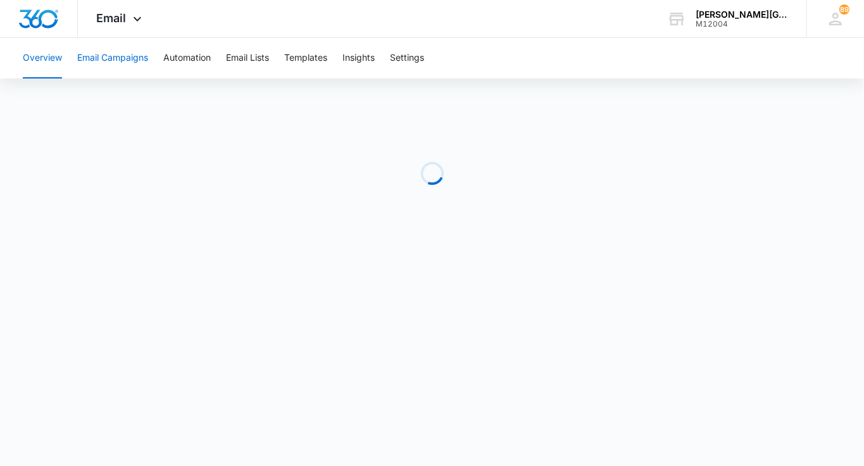  Describe the element at coordinates (358, 58) in the screenshot. I see `button: Insights` at that location.